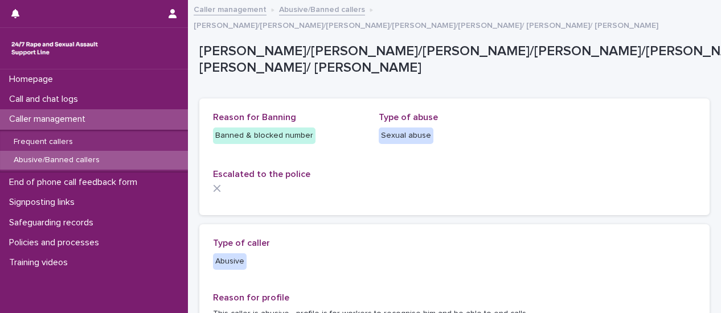  Describe the element at coordinates (230, 9) in the screenshot. I see `a: Caller management` at that location.